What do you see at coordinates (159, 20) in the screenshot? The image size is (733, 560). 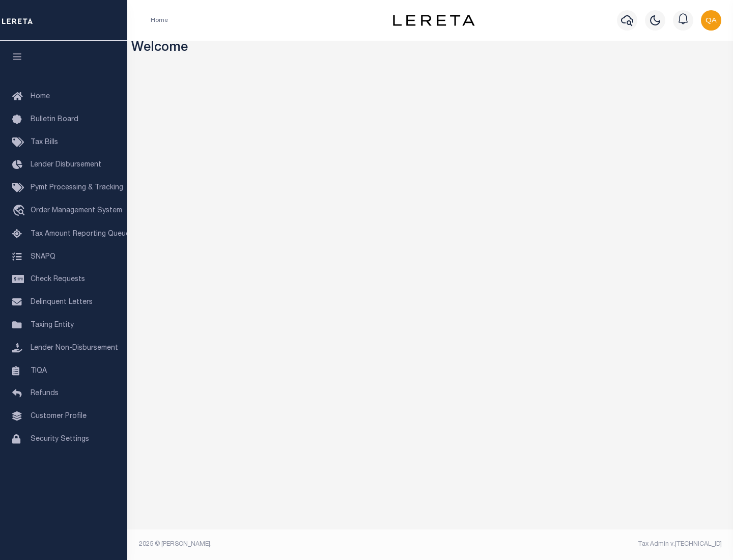 I see `li: Home` at bounding box center [159, 20].